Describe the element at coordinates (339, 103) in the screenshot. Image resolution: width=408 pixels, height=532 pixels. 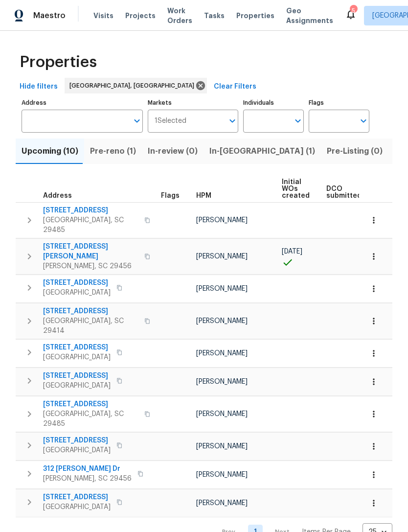
I see `label: Flags` at that location.